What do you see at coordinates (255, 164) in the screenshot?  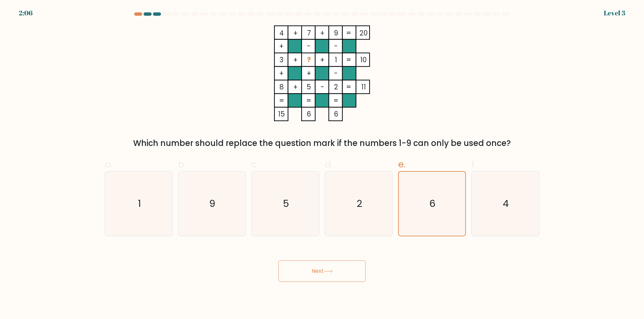 I see `span: c.` at bounding box center [255, 164].